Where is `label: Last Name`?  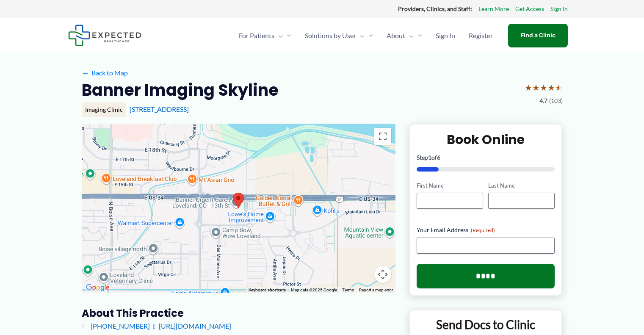
label: Last Name is located at coordinates (521, 186).